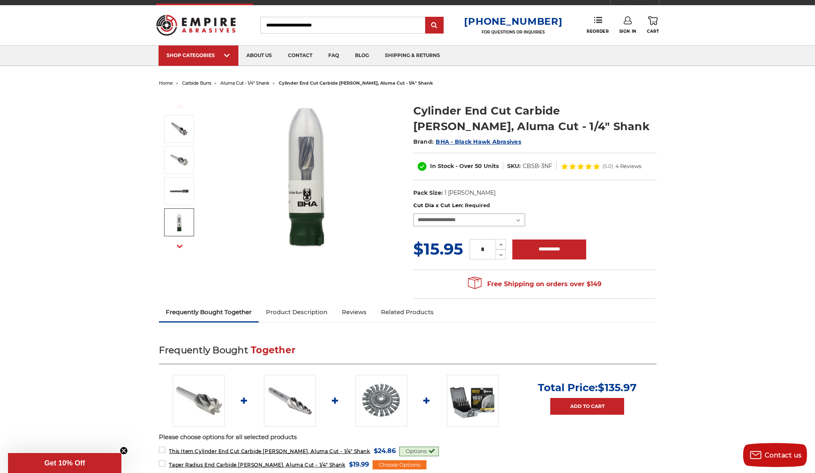 The height and width of the screenshot is (473, 815). I want to click on span: Sign In, so click(628, 31).